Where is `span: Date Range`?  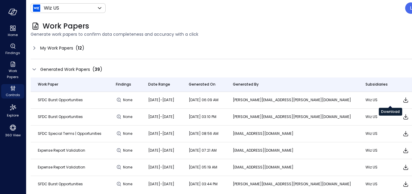
span: Date Range is located at coordinates (159, 84).